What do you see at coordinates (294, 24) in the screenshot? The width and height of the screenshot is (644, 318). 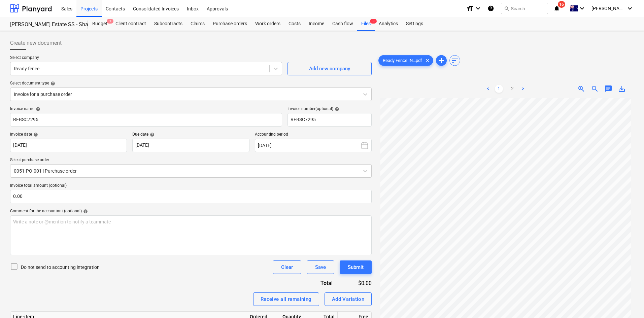 I see `a: Costs` at bounding box center [294, 24].